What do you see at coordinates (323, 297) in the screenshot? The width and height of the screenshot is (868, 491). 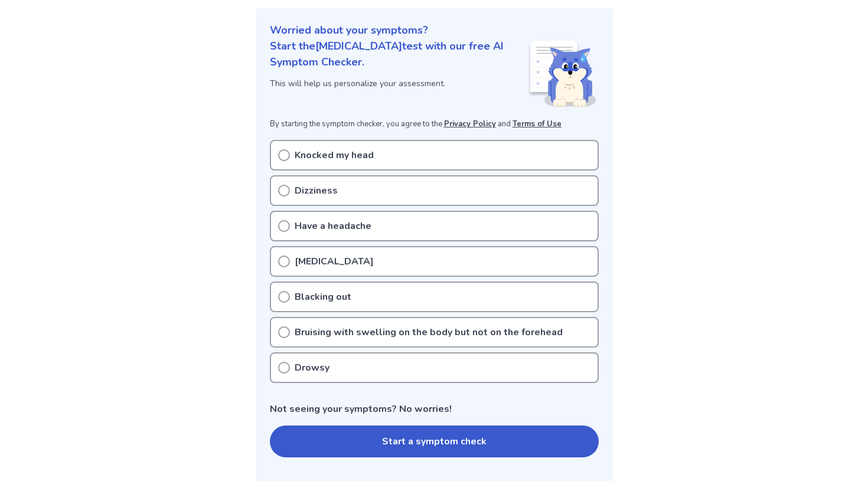 I see `p: Blacking out` at bounding box center [323, 297].